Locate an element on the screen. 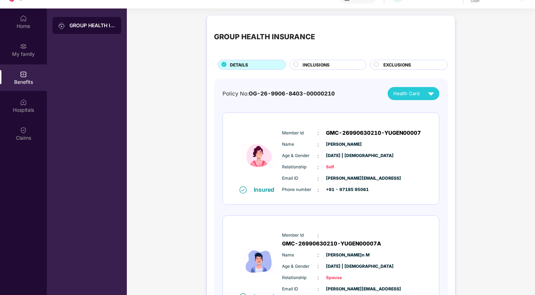 This screenshot has width=535, height=295. span: Self is located at coordinates (343, 167).